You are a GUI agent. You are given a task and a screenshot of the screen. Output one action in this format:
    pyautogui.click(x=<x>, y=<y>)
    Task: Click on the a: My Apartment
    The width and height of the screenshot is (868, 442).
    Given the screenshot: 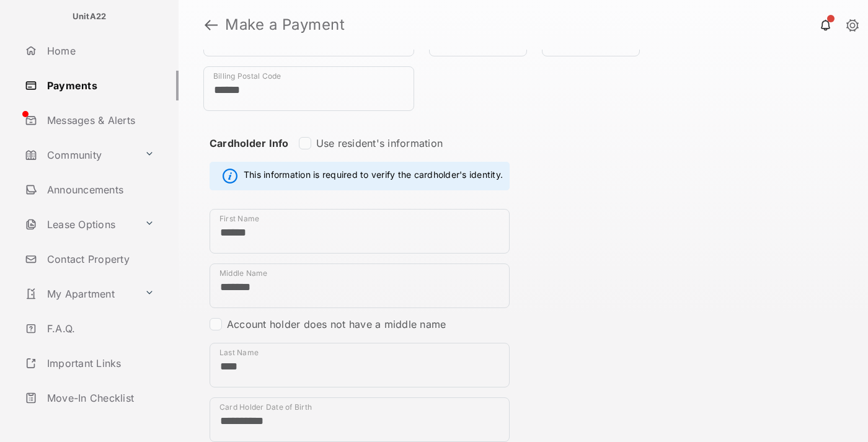 What is the action you would take?
    pyautogui.click(x=80, y=294)
    